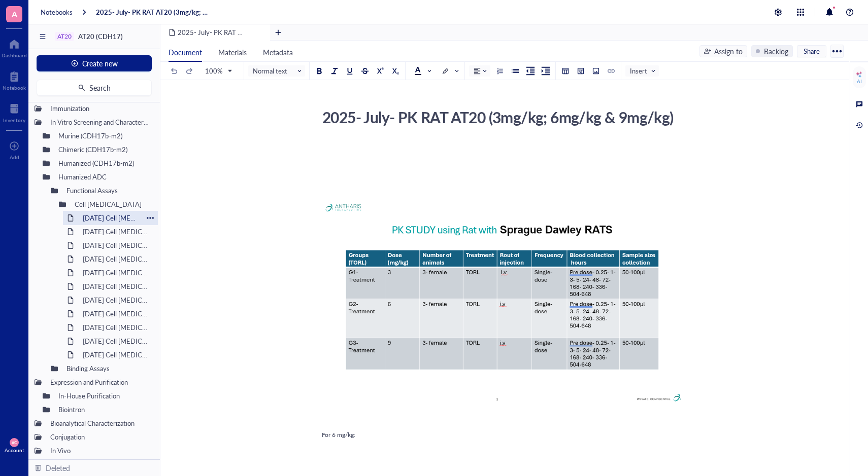 The height and width of the screenshot is (476, 868). I want to click on a: Inventory, so click(14, 112).